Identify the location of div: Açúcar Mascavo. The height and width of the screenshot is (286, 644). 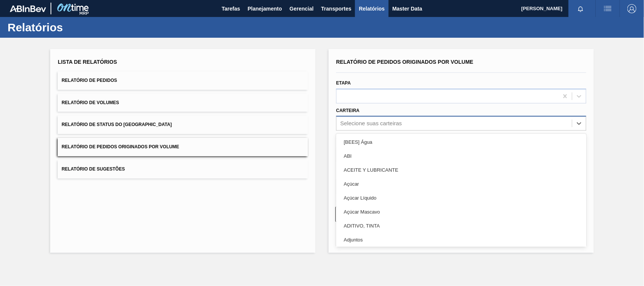
(461, 212).